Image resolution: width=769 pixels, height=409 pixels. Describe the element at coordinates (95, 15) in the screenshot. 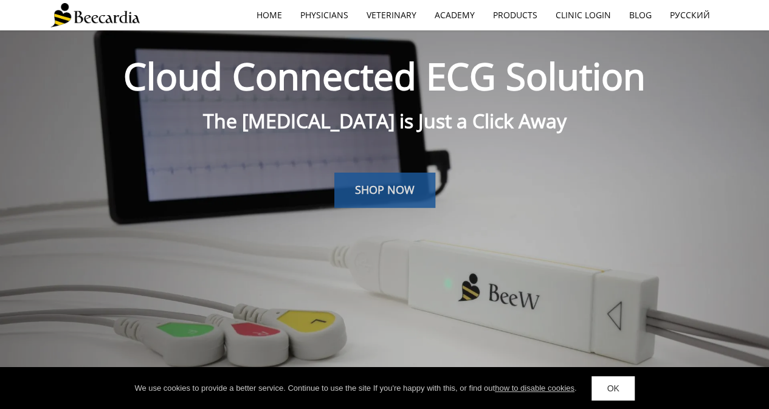

I see `a: Beecardia` at that location.